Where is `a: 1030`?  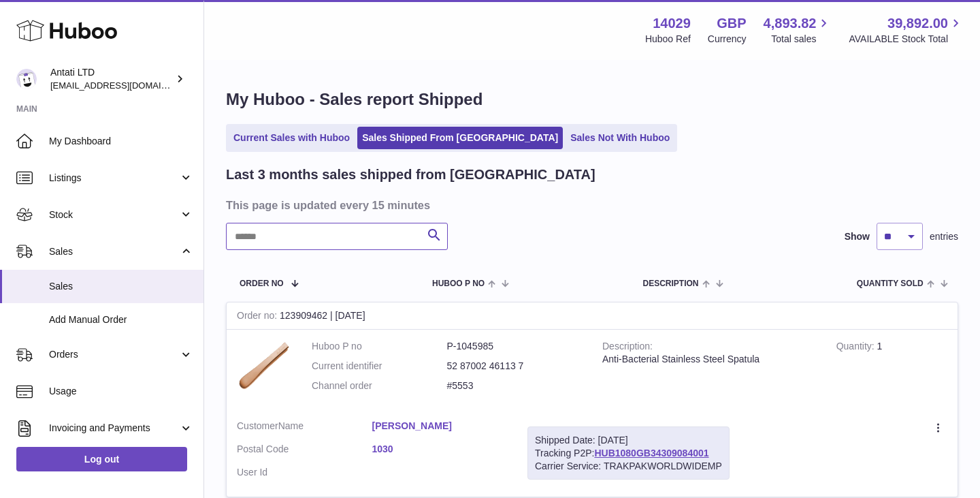
a: 1030 is located at coordinates (440, 449).